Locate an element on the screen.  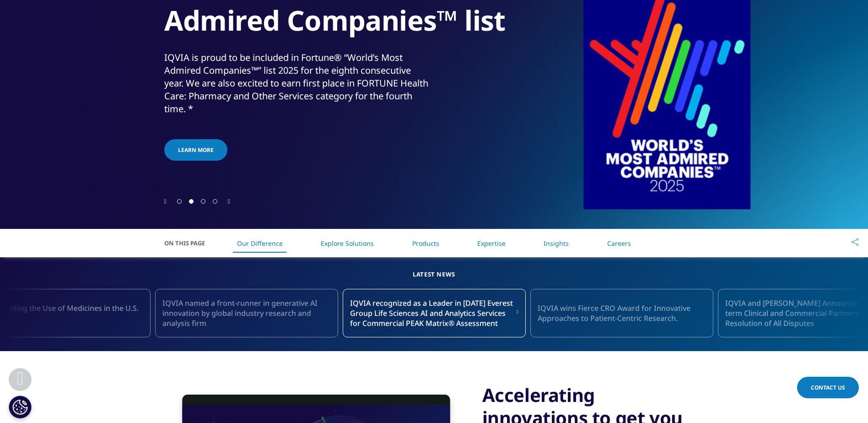
span: Learn more is located at coordinates (196, 150).